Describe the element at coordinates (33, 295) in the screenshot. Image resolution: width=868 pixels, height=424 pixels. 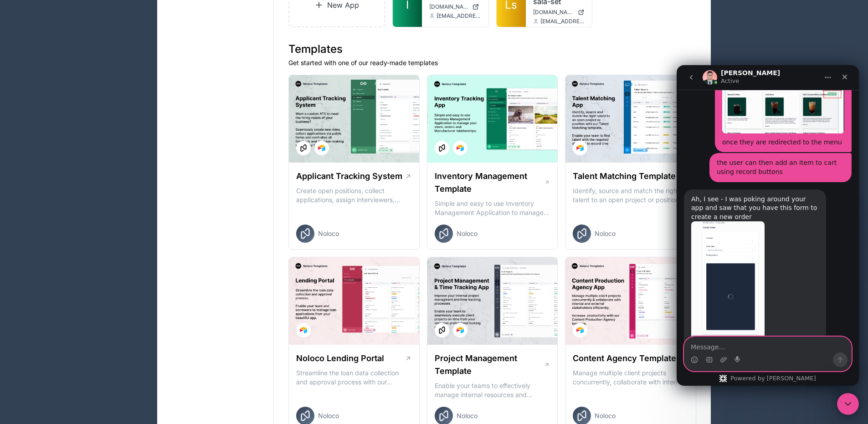
I see `button: Gif picker` at that location.